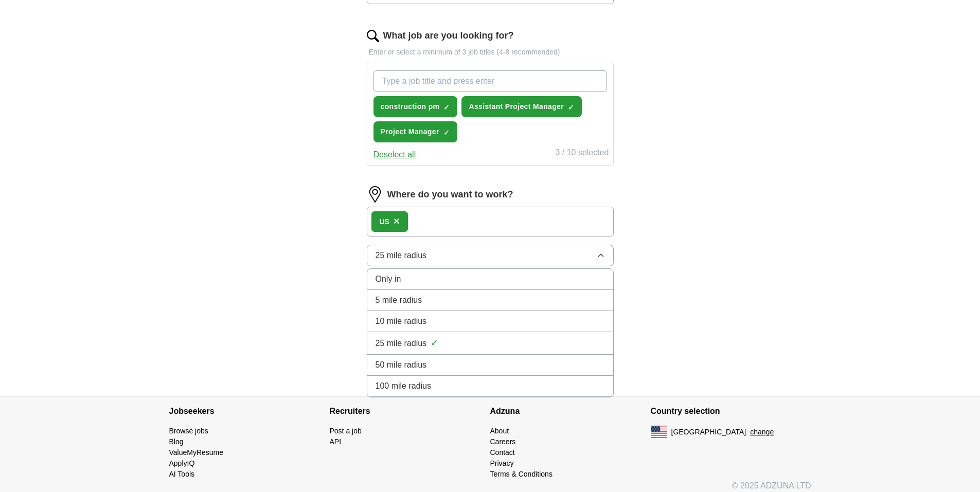  I want to click on h4: Country selection, so click(731, 412).